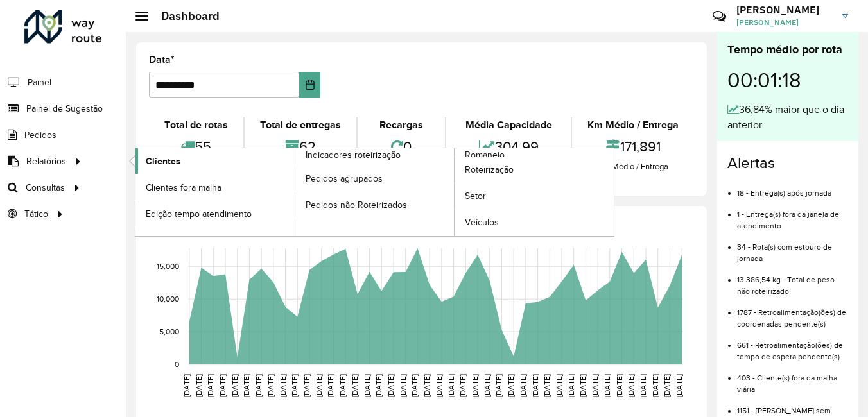 The height and width of the screenshot is (417, 868). Describe the element at coordinates (215, 187) in the screenshot. I see `a: Clientes fora malha` at that location.